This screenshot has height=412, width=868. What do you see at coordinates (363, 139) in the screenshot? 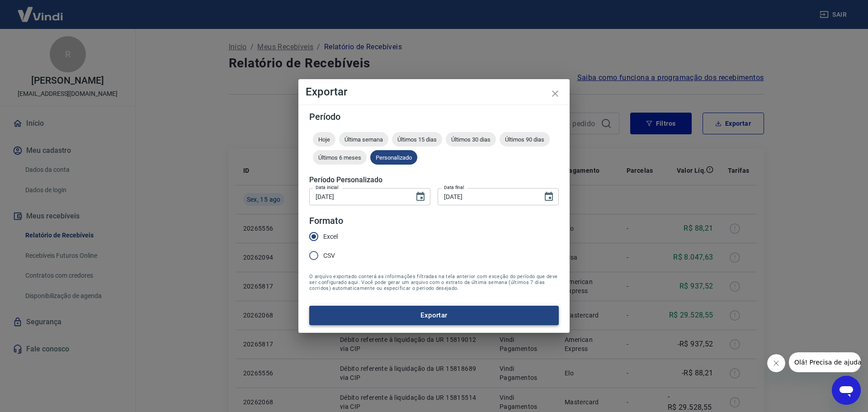
I see `div: Última semana` at bounding box center [363, 139].